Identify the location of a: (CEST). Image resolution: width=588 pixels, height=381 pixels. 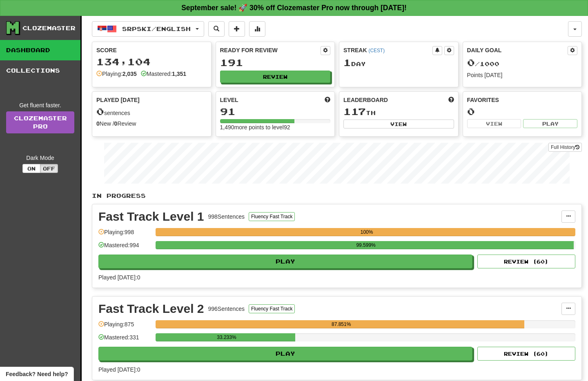
(376, 50).